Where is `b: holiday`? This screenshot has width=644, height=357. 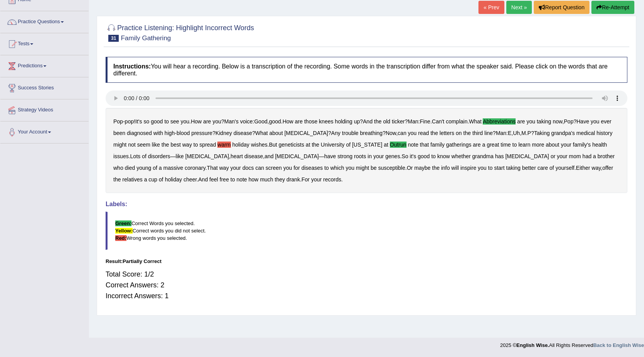
b: holiday is located at coordinates (240, 144).